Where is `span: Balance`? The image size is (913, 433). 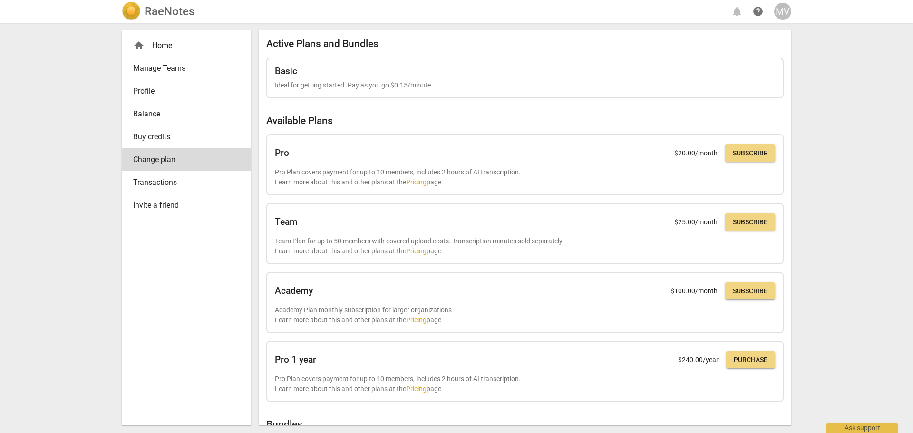
span: Balance is located at coordinates (183, 114).